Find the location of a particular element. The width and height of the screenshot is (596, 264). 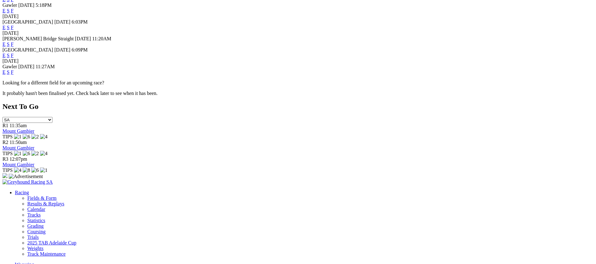

span: 5:18PM is located at coordinates (44, 5).